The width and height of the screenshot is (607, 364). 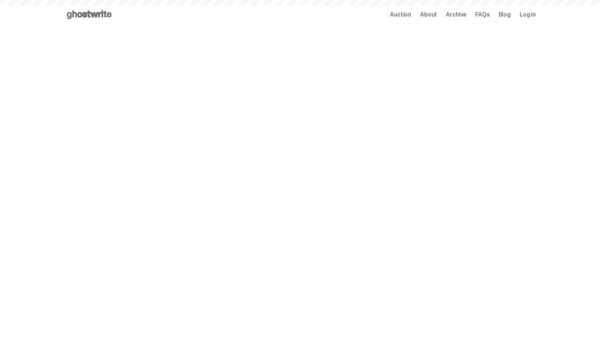 What do you see at coordinates (528, 15) in the screenshot?
I see `a: Log in` at bounding box center [528, 15].